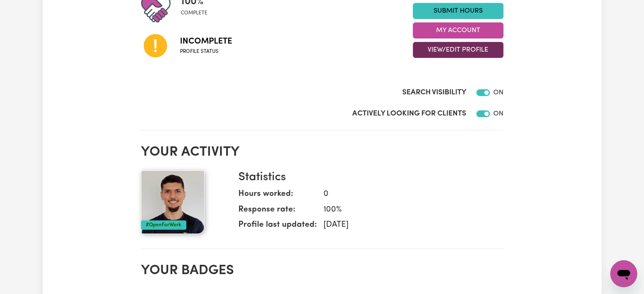  Describe the element at coordinates (407, 210) in the screenshot. I see `dd: 100 %` at that location.